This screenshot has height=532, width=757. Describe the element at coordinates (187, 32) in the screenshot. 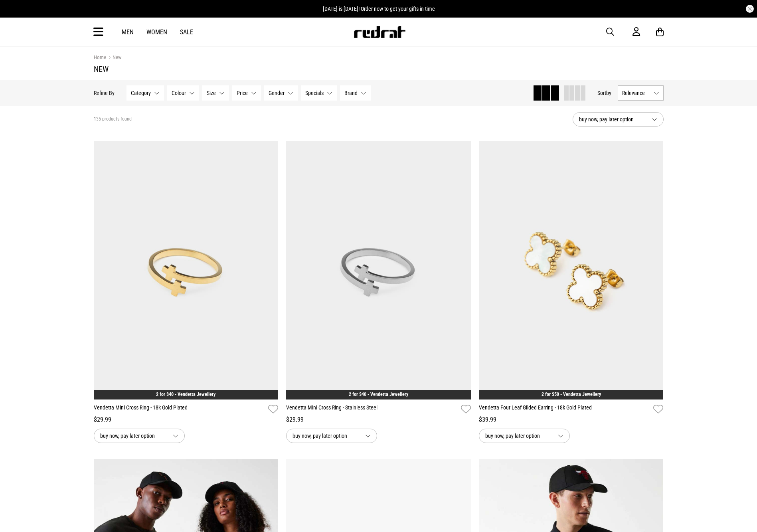

I see `a: Sale` at that location.